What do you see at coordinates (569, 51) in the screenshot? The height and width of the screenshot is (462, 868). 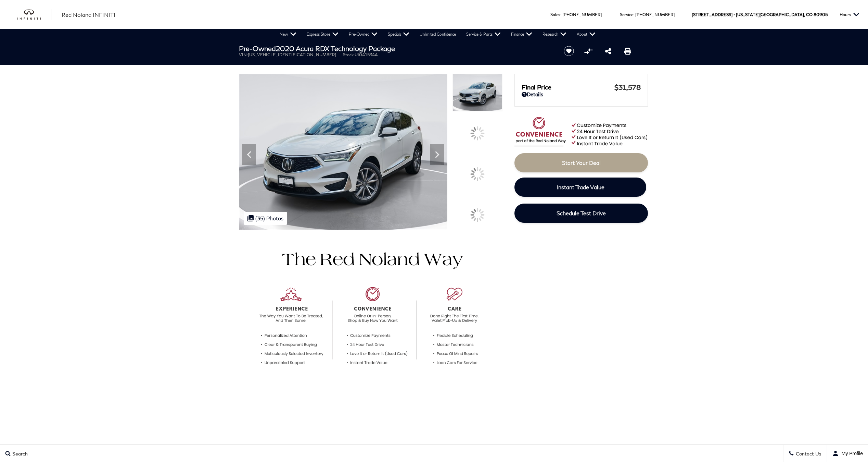 I see `button: Save vehicle` at bounding box center [569, 51].